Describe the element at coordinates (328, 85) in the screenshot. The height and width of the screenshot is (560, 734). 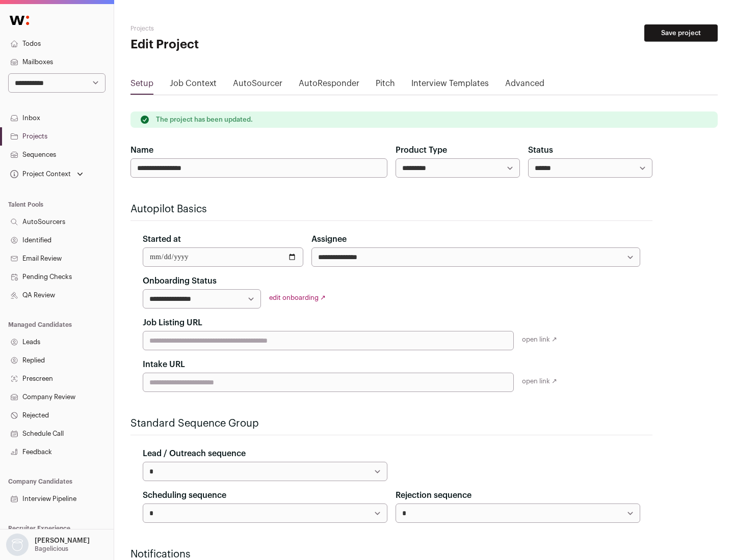
I see `a: AutoResponder` at that location.